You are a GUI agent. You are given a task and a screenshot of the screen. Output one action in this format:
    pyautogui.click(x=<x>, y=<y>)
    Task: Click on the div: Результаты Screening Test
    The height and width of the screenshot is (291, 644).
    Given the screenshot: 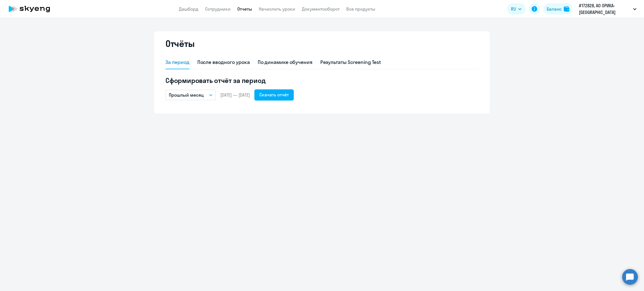 What is the action you would take?
    pyautogui.click(x=351, y=62)
    